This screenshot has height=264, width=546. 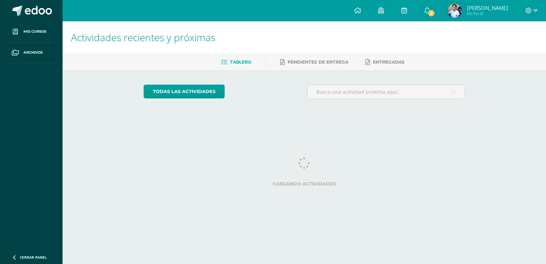 What do you see at coordinates (389, 62) in the screenshot?
I see `span: Entregadas` at bounding box center [389, 62].